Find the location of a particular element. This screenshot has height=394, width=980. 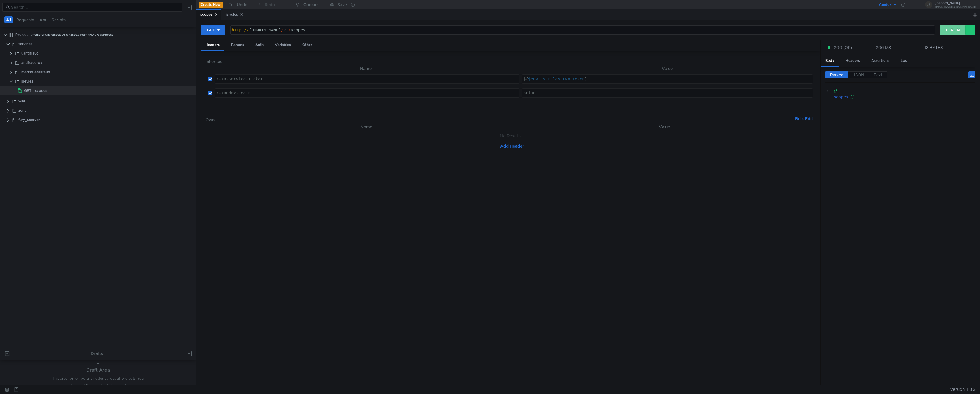

button: RUN is located at coordinates (953, 30).